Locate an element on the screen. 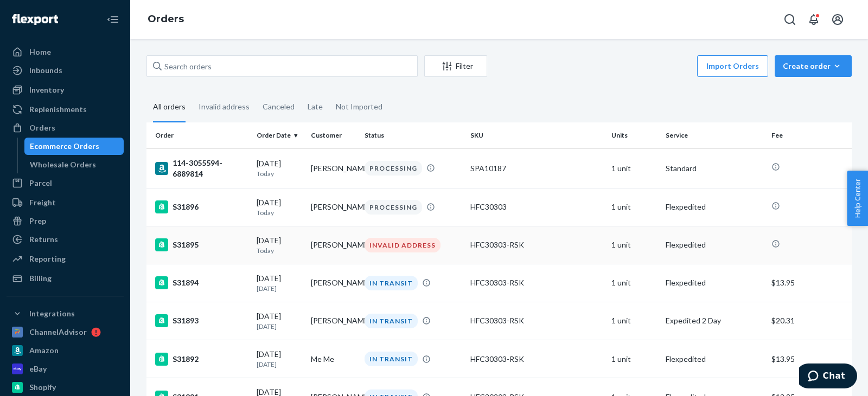  th: Order is located at coordinates (199, 136).